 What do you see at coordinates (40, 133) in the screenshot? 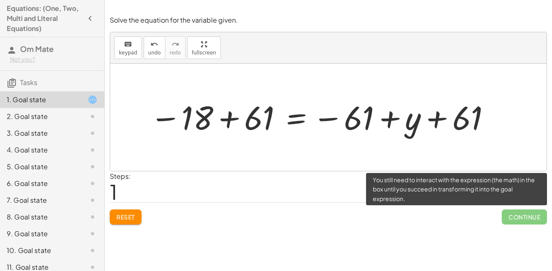
I see `div: 3. Goal state` at bounding box center [40, 133].